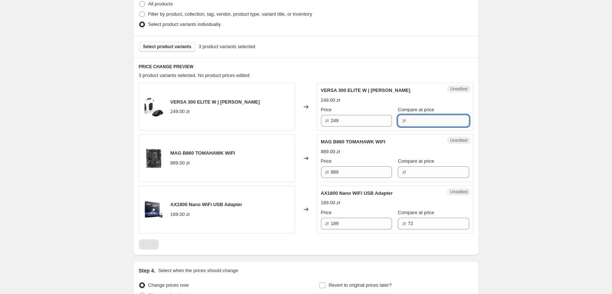  I want to click on p: Select when the prices should change, so click(198, 271).